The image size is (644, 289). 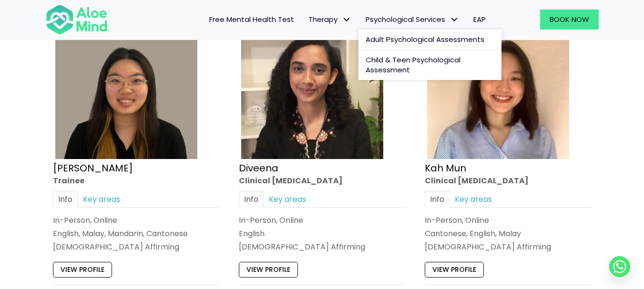 What do you see at coordinates (430, 65) in the screenshot?
I see `a: Child & Teen Psychological Assessment` at bounding box center [430, 65].